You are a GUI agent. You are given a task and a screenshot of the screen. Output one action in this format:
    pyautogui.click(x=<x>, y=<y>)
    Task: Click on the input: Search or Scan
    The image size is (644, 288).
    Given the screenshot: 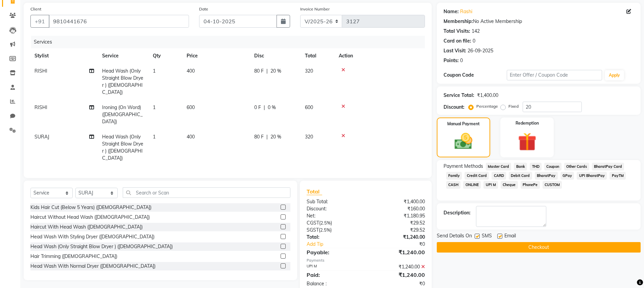 What is the action you would take?
    pyautogui.click(x=207, y=192)
    